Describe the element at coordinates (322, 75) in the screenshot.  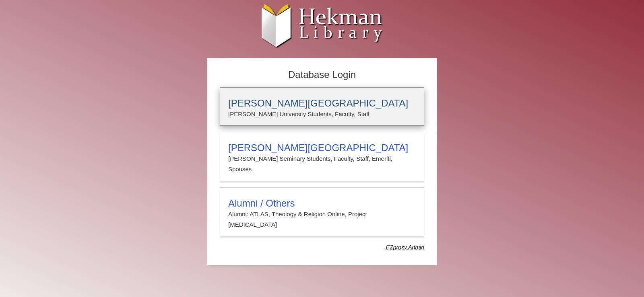
I see `h2: Database Login` at that location.